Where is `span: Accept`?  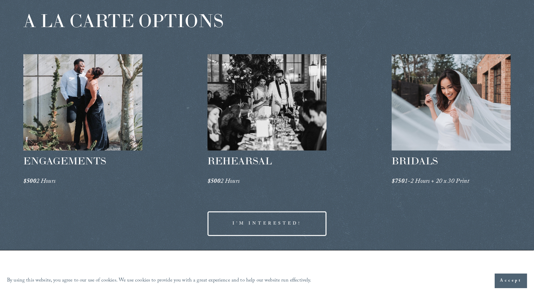 span: Accept is located at coordinates (511, 281).